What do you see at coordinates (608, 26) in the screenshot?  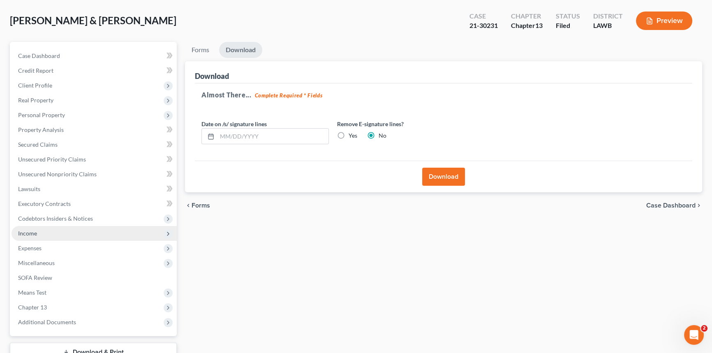 I see `div: LAWB` at bounding box center [608, 26].